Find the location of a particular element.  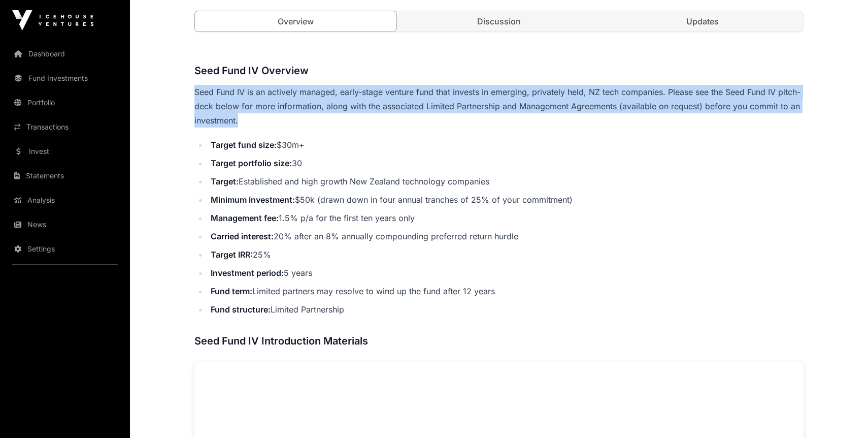

li: $50k (drawn down in four annual tranches of 25% of your commitment) is located at coordinates (506, 200).